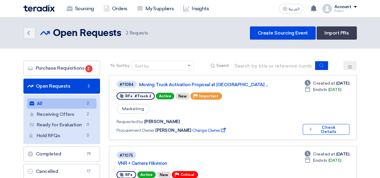 This screenshot has height=178, width=380. I want to click on a: Sourcing, so click(80, 9).